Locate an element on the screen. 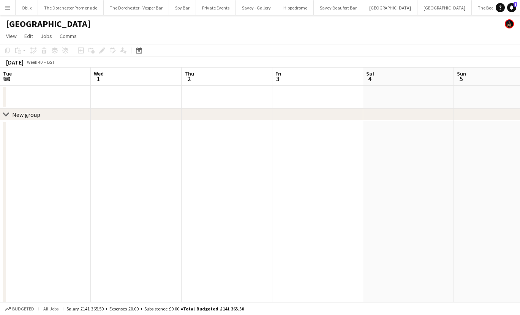 Image resolution: width=520 pixels, height=315 pixels. span: 5 is located at coordinates (461, 79).